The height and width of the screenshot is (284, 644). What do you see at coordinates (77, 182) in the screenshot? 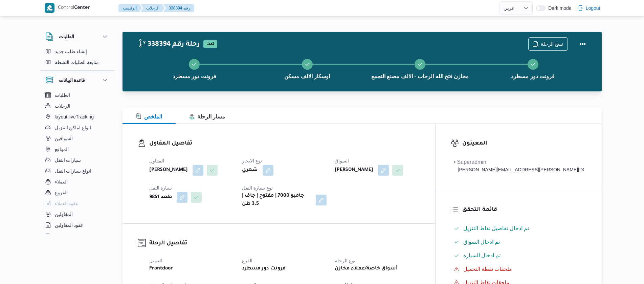
I see `button: العملاء` at bounding box center [77, 182].